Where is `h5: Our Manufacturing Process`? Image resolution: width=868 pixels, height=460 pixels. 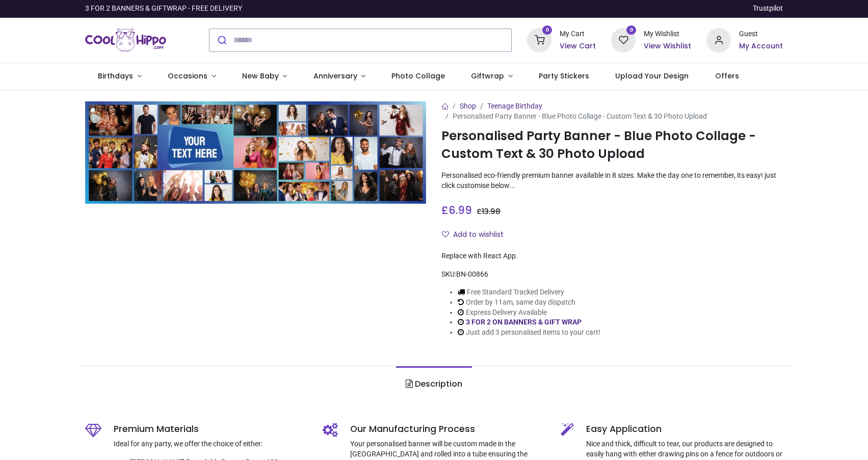
h5: Our Manufacturing Process is located at coordinates (448, 429).